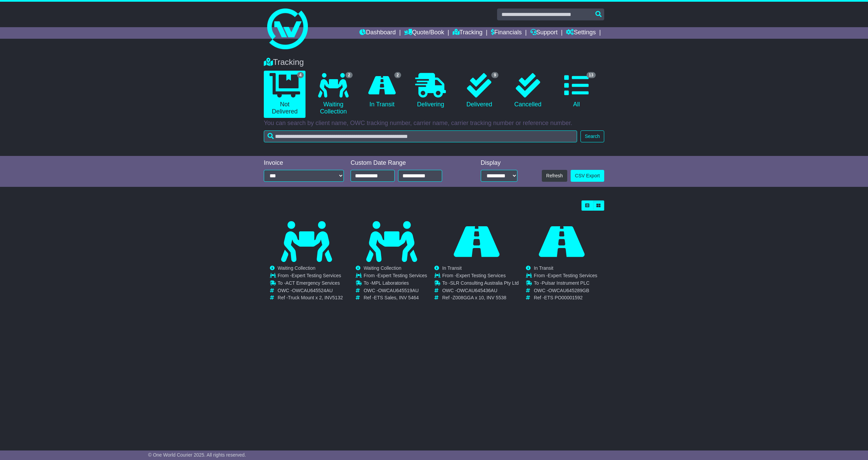 The image size is (868, 460). What do you see at coordinates (566, 283) in the screenshot?
I see `span: Pulsar Instrument PLC` at bounding box center [566, 283].